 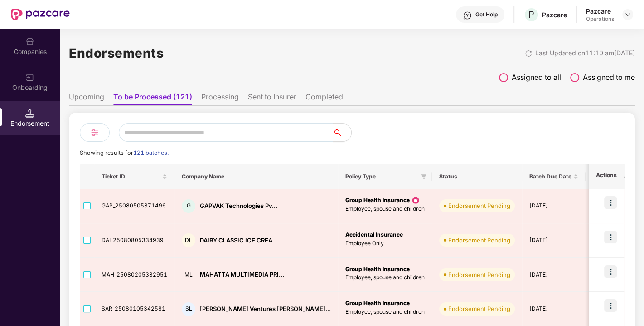 I want to click on span: P, so click(x=531, y=15).